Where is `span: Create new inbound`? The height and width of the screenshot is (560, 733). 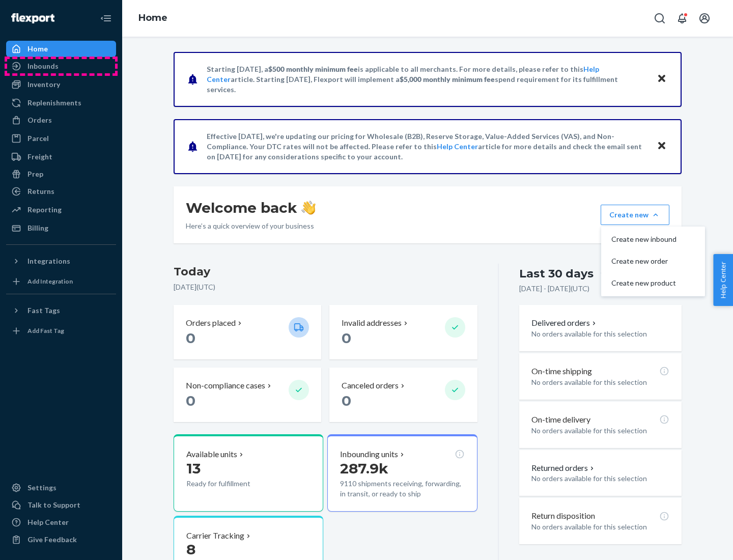 span: Create new inbound is located at coordinates (644, 239).